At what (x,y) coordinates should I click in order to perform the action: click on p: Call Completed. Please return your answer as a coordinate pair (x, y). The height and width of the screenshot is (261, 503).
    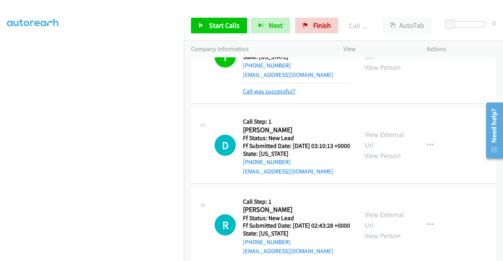
    Looking at the image, I should click on (359, 26).